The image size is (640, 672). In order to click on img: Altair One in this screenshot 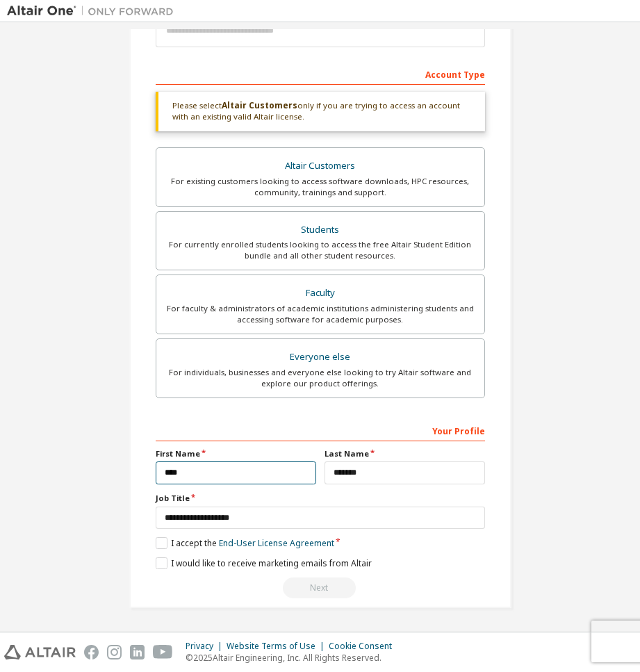, I will do `click(94, 12)`.